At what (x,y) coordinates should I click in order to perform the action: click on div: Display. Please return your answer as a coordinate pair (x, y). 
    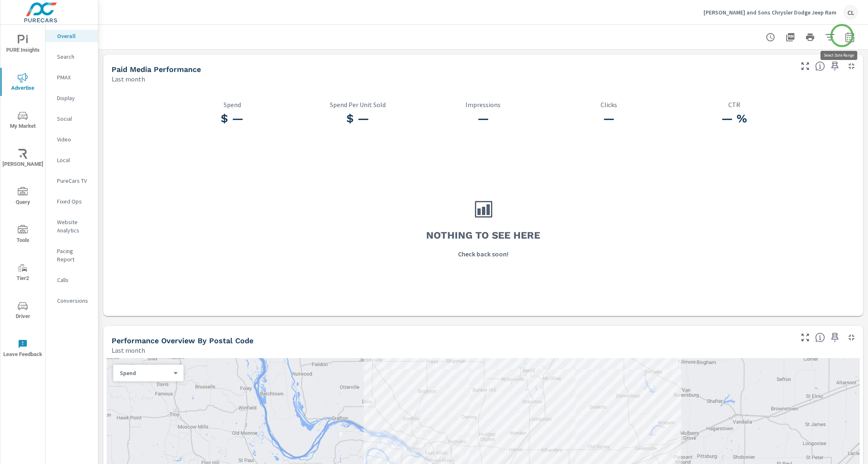
    Looking at the image, I should click on (72, 98).